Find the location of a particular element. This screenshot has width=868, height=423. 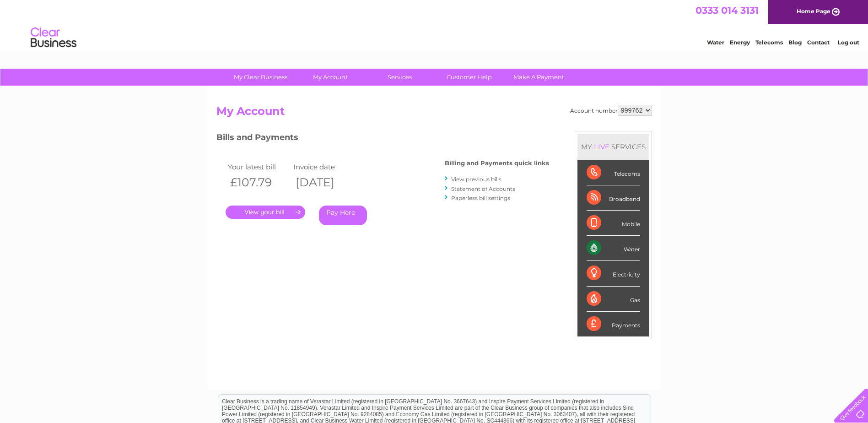

td: Invoice date is located at coordinates (324, 167).